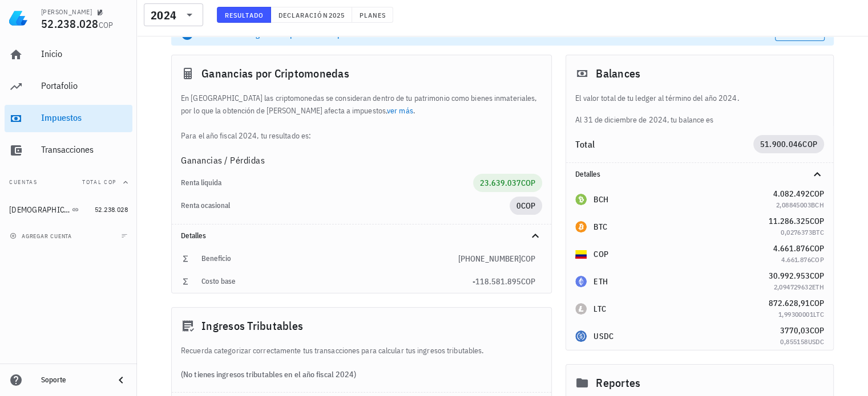 The image size is (868, 396). Describe the element at coordinates (361, 350) in the screenshot. I see `div: Recuerda categorizar correctamente tus transacciones para calcular tus ingresos tributables.` at that location.